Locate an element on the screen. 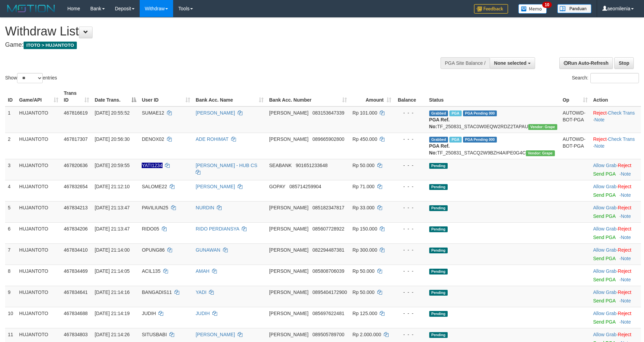 Image resolution: width=644 pixels, height=342 pixels. input: Search: is located at coordinates (615, 78).